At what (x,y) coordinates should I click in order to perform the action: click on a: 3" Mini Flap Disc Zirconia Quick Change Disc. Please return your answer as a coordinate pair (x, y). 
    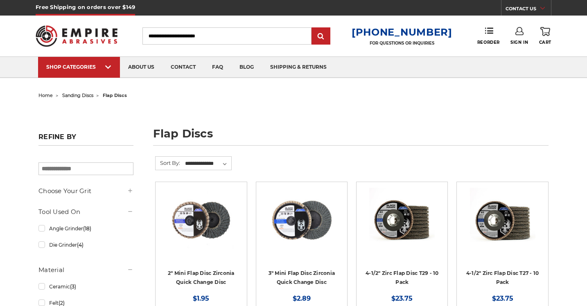
    Looking at the image, I should click on (302, 278).